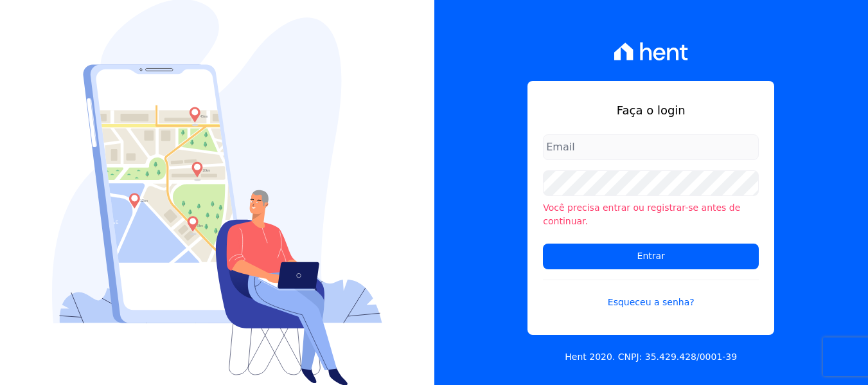 This screenshot has height=385, width=868. I want to click on h1: Faça o login, so click(651, 110).